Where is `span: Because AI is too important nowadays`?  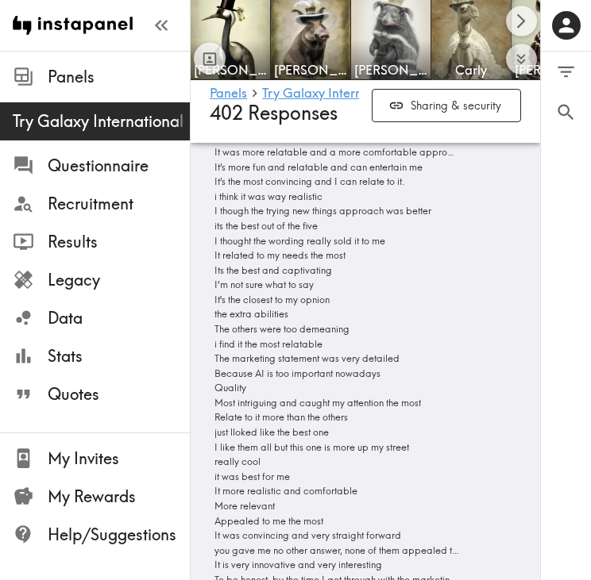
span: Because AI is too important nowadays is located at coordinates (295, 374).